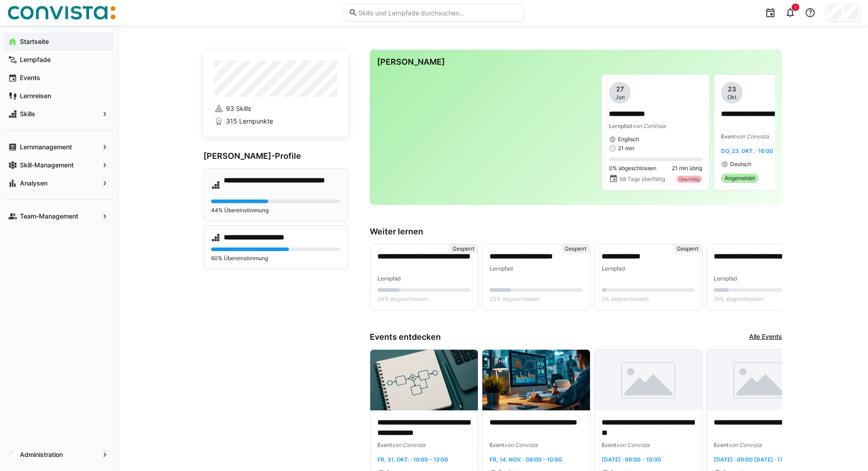 The width and height of the screenshot is (868, 471). I want to click on span: von ConVista, so click(650, 126).